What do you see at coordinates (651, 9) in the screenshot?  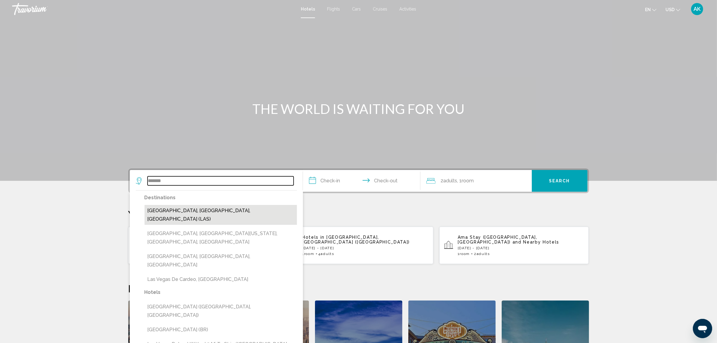 I see `button: Change language` at bounding box center [651, 9].